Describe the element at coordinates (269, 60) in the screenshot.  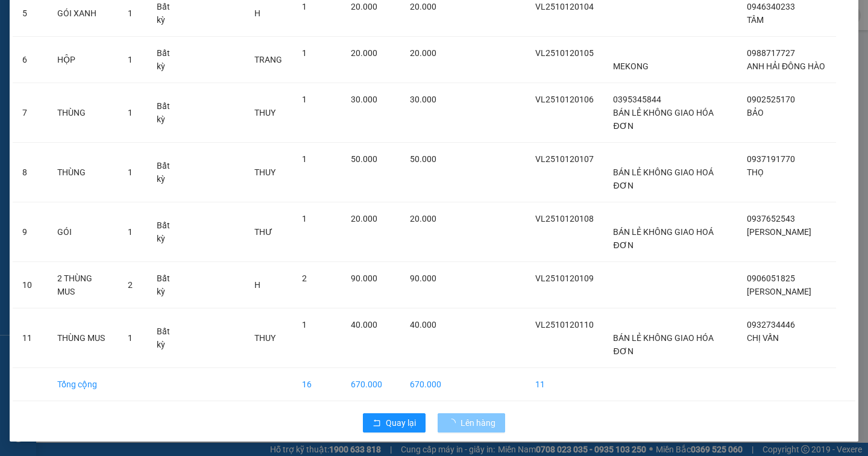
I see `span: TRANG` at that location.